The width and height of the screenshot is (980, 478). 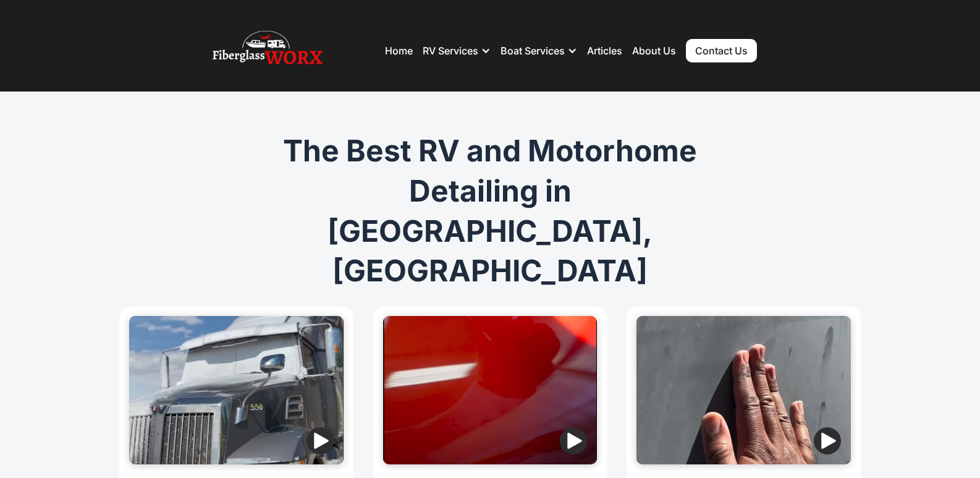 What do you see at coordinates (721, 51) in the screenshot?
I see `a: Contact Us` at bounding box center [721, 51].